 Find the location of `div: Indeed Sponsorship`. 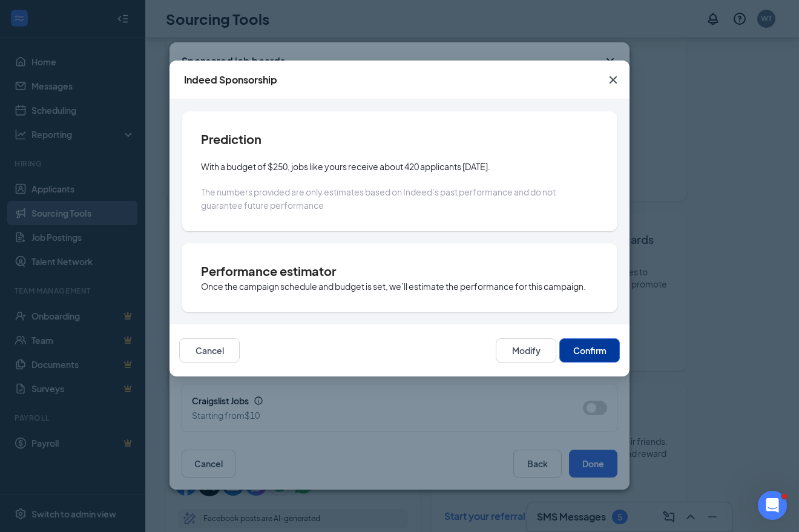

div: Indeed Sponsorship is located at coordinates (231, 80).